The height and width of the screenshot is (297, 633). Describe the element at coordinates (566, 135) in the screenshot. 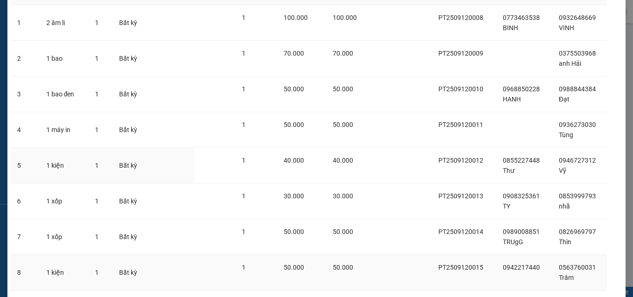

I see `span: Tùng` at that location.